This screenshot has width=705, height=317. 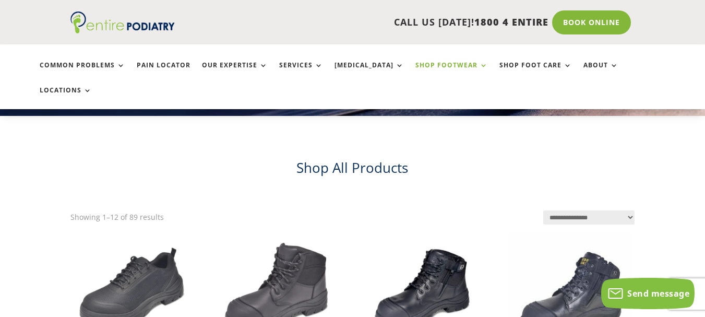 I want to click on button: Send message, so click(x=648, y=293).